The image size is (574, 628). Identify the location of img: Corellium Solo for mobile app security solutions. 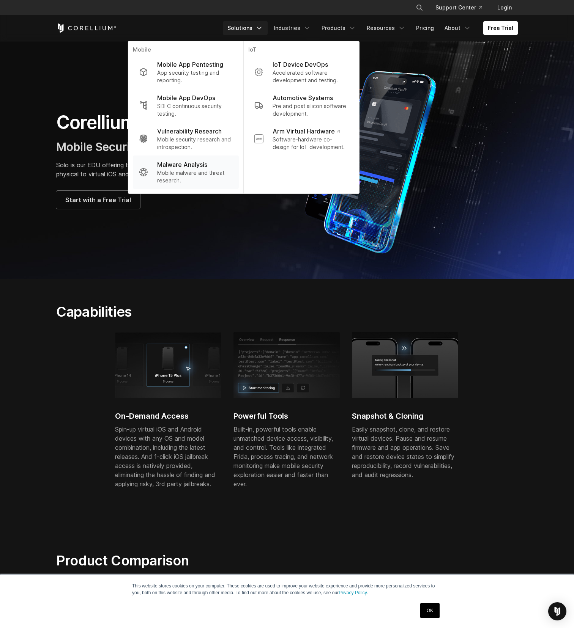
(376, 160).